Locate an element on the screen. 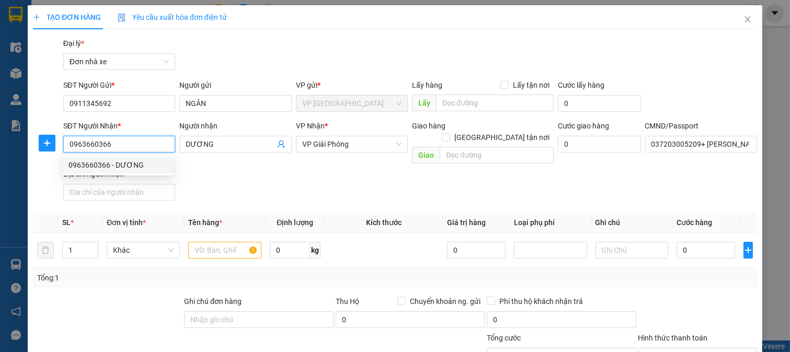  span: Lấy is located at coordinates (424, 103).